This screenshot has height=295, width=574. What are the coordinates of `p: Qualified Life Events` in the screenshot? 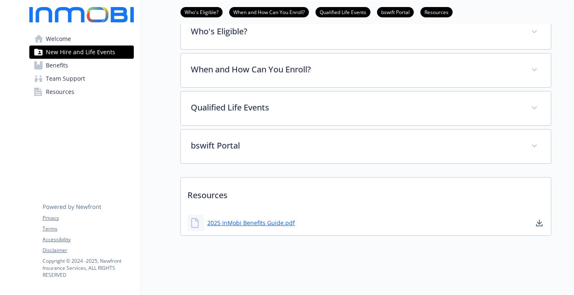 It's located at (356, 107).